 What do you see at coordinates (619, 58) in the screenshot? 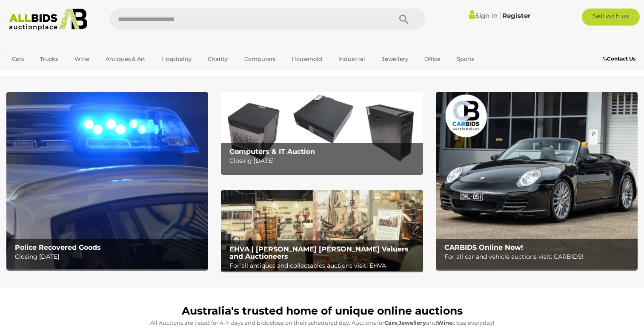
I see `b: Contact Us` at bounding box center [619, 58].